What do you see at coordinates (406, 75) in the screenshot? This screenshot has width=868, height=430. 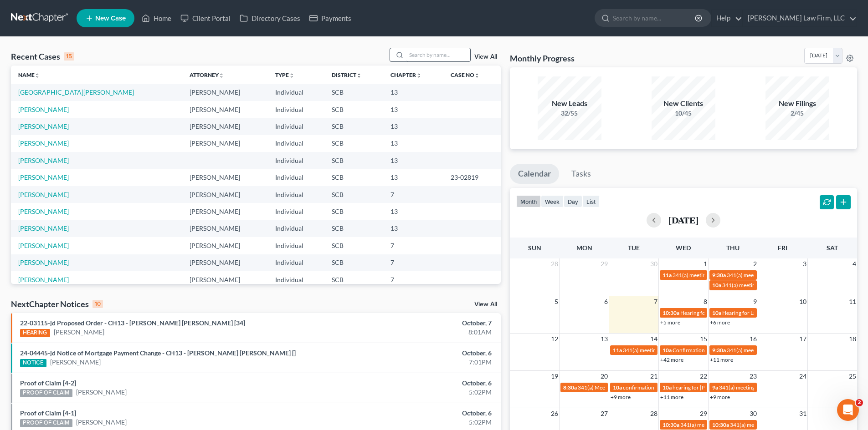 I see `a: Chapterunfold_more` at bounding box center [406, 75].